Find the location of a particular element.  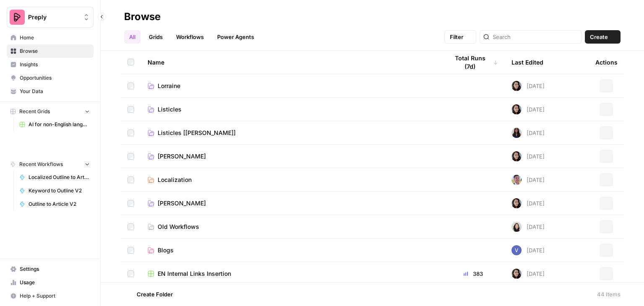

span: Opportunities is located at coordinates (54, 78).